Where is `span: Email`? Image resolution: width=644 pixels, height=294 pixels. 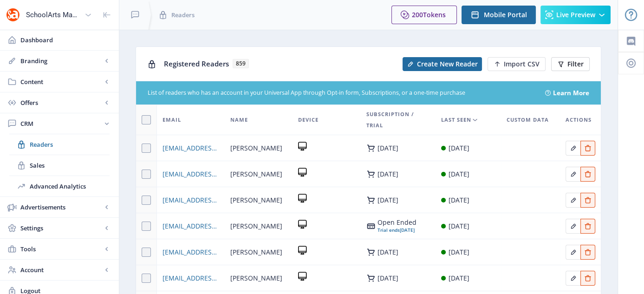
span: Email is located at coordinates (172, 120).